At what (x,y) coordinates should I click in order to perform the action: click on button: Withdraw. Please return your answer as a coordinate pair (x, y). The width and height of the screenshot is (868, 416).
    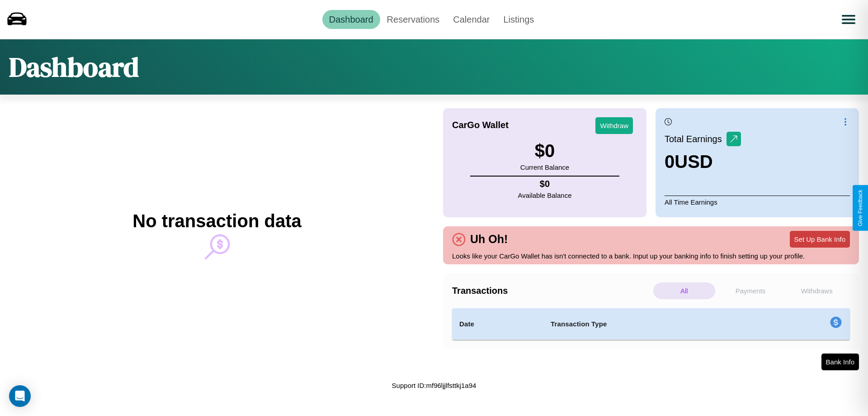
    Looking at the image, I should click on (614, 125).